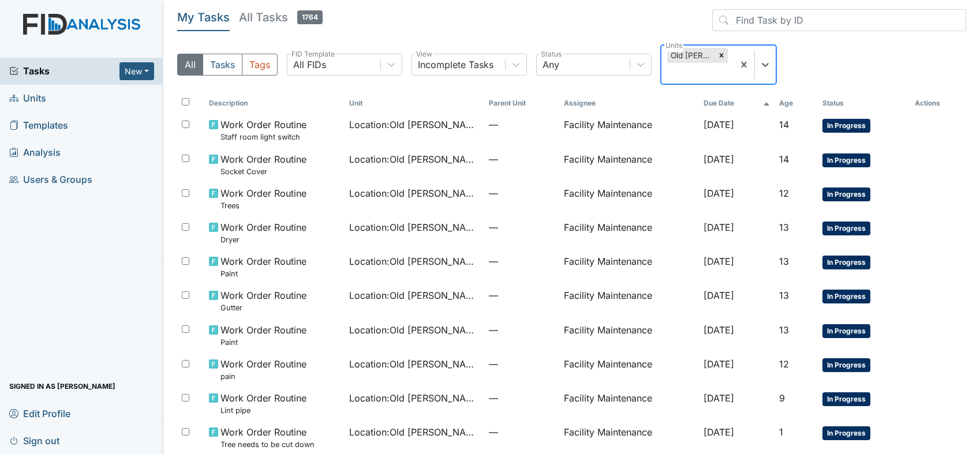 This screenshot has width=980, height=454. I want to click on span: 9, so click(782, 398).